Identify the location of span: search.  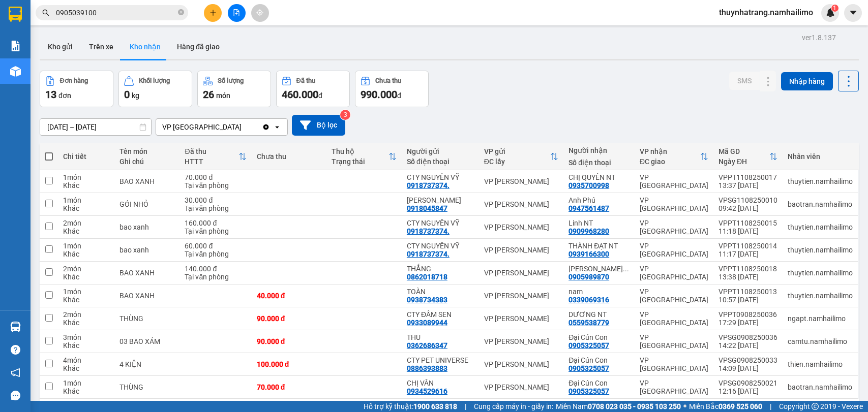
(46, 13).